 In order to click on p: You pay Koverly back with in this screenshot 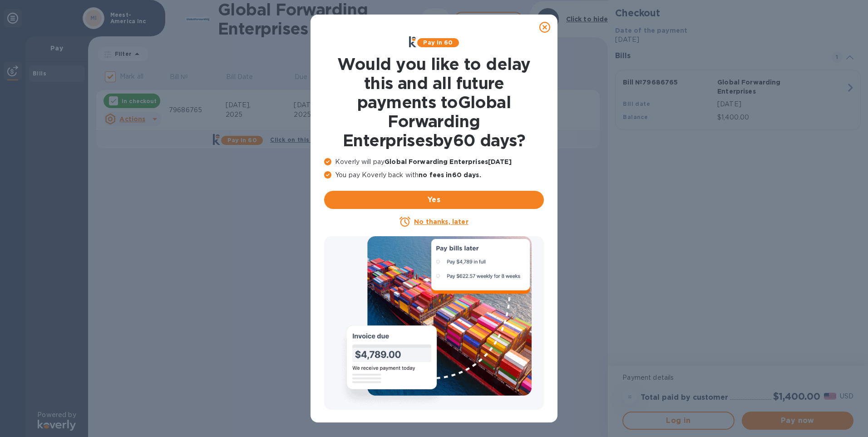, I will do `click(434, 175)`.